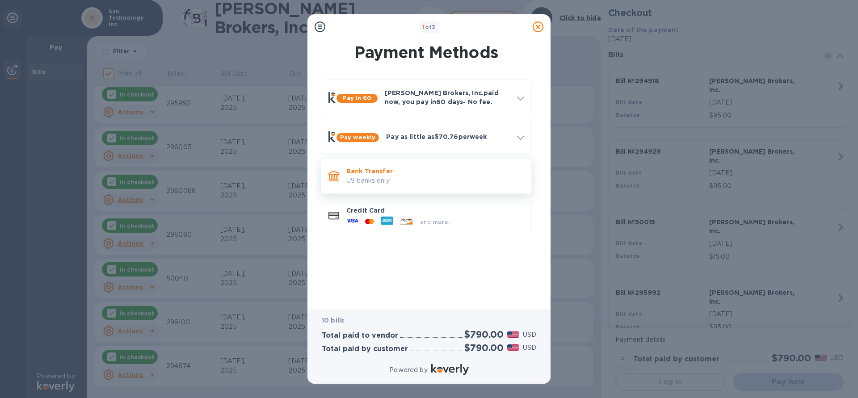 This screenshot has width=858, height=398. Describe the element at coordinates (426, 52) in the screenshot. I see `h1: Payment Methods` at that location.